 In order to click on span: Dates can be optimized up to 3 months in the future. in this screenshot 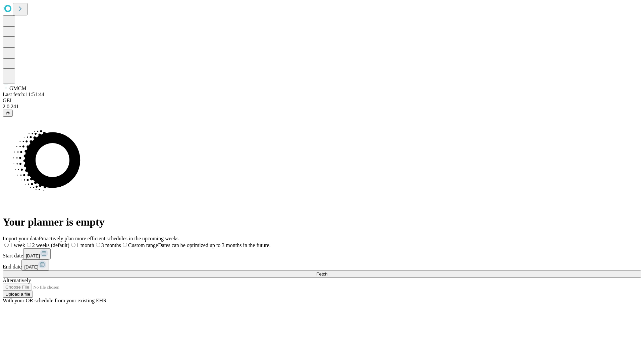, I will do `click(214, 245)`.